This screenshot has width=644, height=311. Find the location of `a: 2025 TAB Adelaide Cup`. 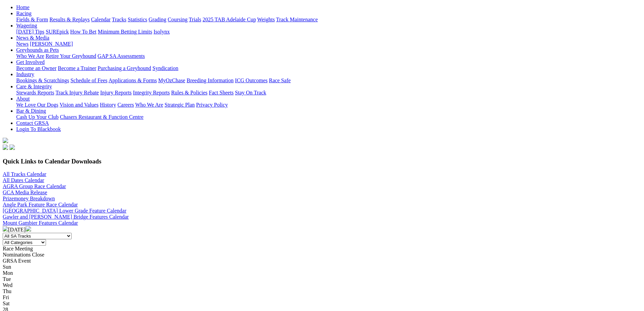

a: 2025 TAB Adelaide Cup is located at coordinates (229, 19).